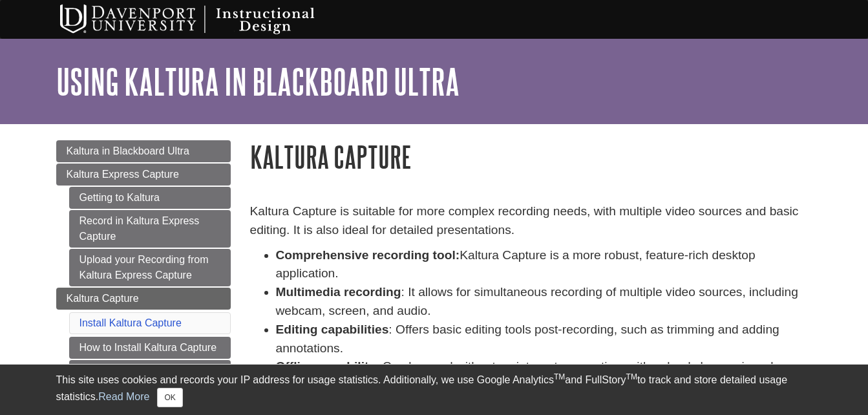 The image size is (868, 415). Describe the element at coordinates (544, 339) in the screenshot. I see `li: : Offers basic editing tools post-recording, such as trimming and adding annotations.` at that location.